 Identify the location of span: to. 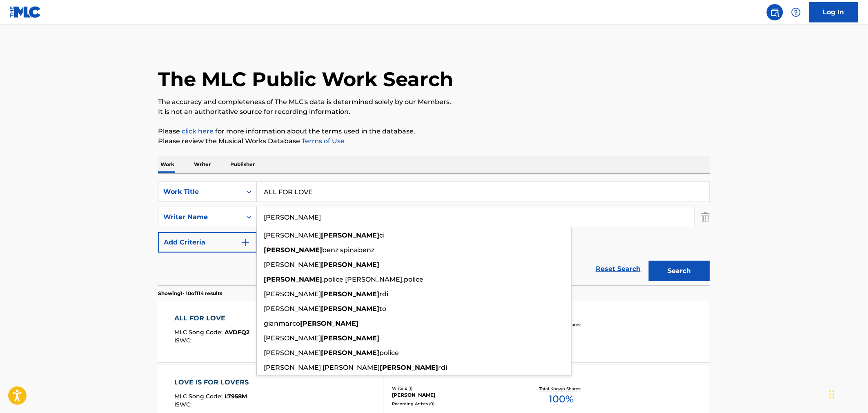
(382, 308).